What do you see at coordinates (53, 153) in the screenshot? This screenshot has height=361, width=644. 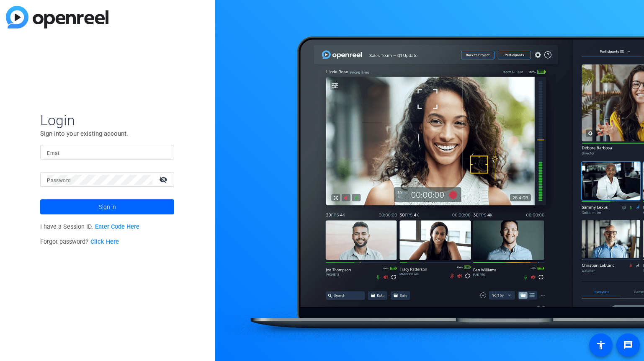 I see `mat-label: Email` at bounding box center [53, 153].